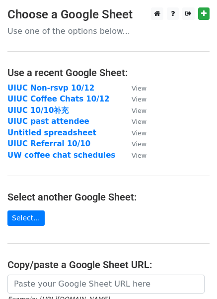 Image resolution: width=217 pixels, height=299 pixels. I want to click on a: UW coffee chat schedules, so click(61, 155).